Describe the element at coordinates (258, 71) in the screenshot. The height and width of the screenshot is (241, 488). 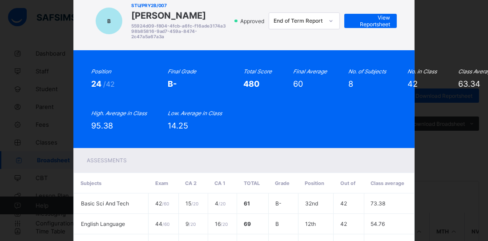
I see `i: Total Score` at that location.